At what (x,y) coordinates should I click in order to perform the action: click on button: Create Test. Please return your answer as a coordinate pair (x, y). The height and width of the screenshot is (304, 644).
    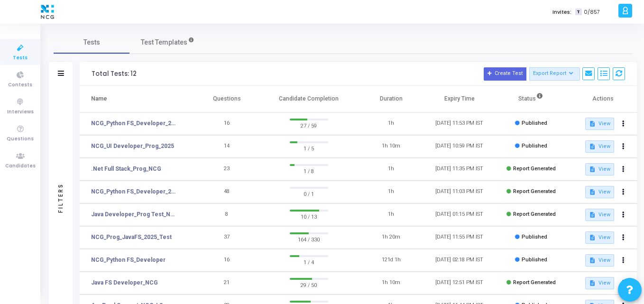
    Looking at the image, I should click on (505, 74).